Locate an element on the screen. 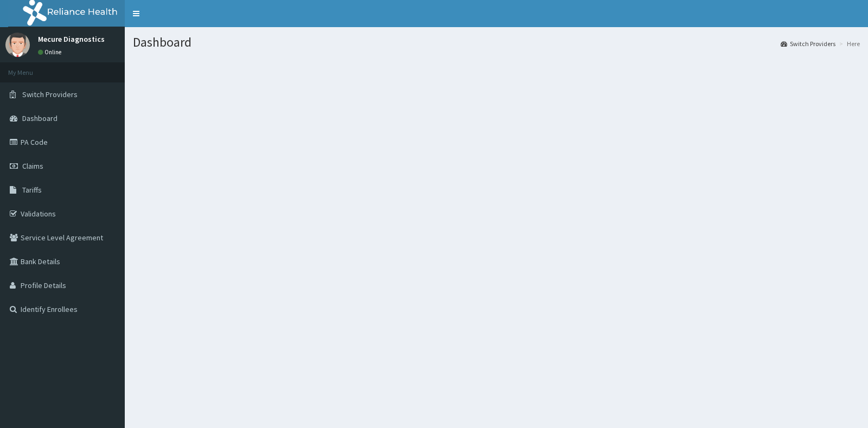  span: Switch Providers is located at coordinates (50, 95).